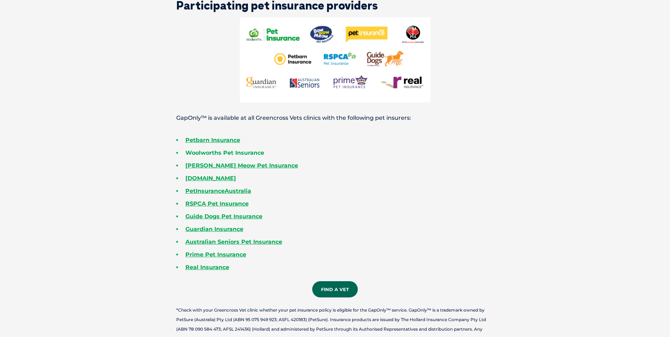  I want to click on button: Search, so click(660, 36).